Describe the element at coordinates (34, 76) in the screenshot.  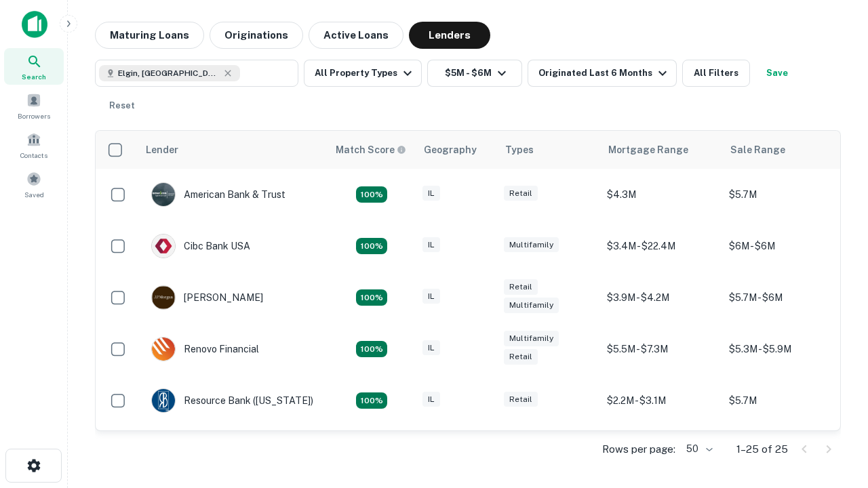
I see `span: Search` at that location.